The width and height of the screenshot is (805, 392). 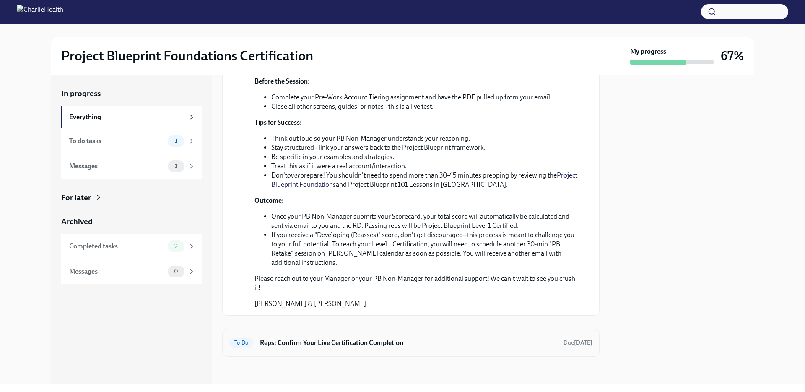 I want to click on div: Completed tasks, so click(x=117, y=246).